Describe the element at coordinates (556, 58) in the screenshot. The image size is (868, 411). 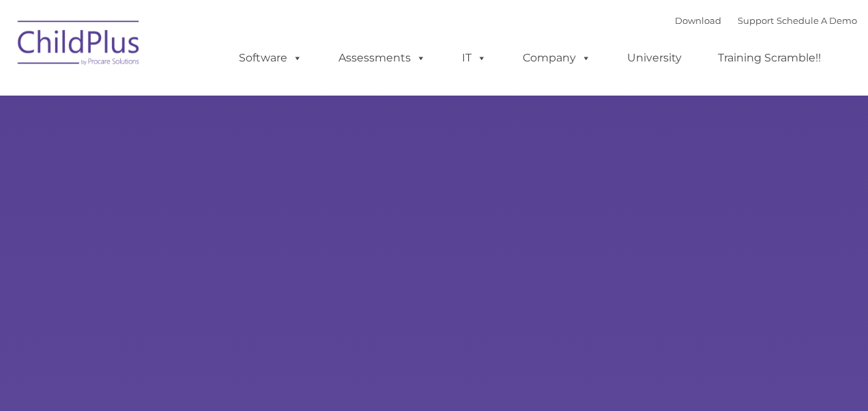
I see `a: Company` at that location.